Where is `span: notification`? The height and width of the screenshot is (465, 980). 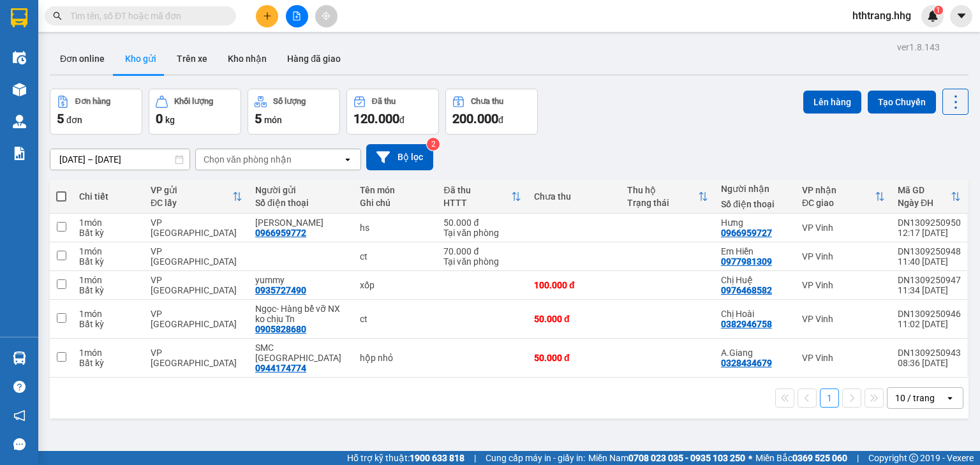
span: notification is located at coordinates (19, 415).